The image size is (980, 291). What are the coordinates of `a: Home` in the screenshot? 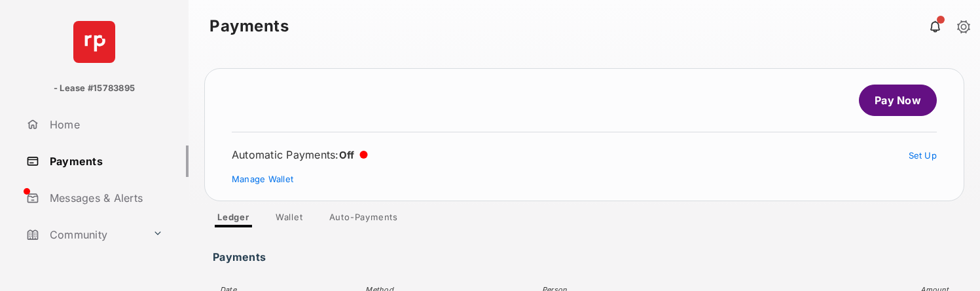 It's located at (105, 125).